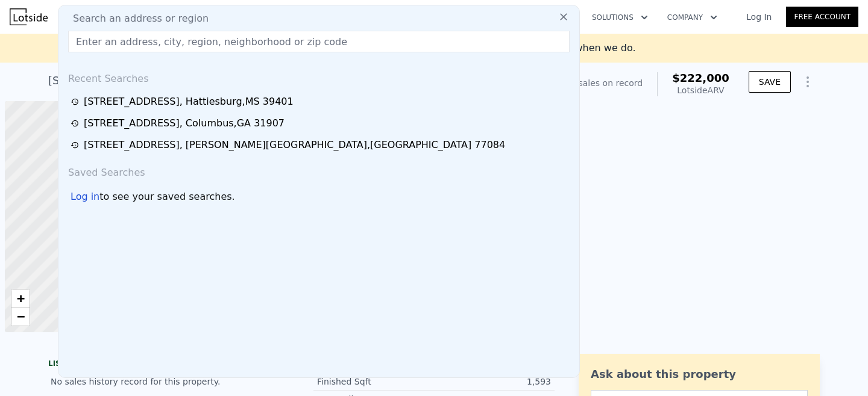  Describe the element at coordinates (808, 82) in the screenshot. I see `button: Show Options` at that location.